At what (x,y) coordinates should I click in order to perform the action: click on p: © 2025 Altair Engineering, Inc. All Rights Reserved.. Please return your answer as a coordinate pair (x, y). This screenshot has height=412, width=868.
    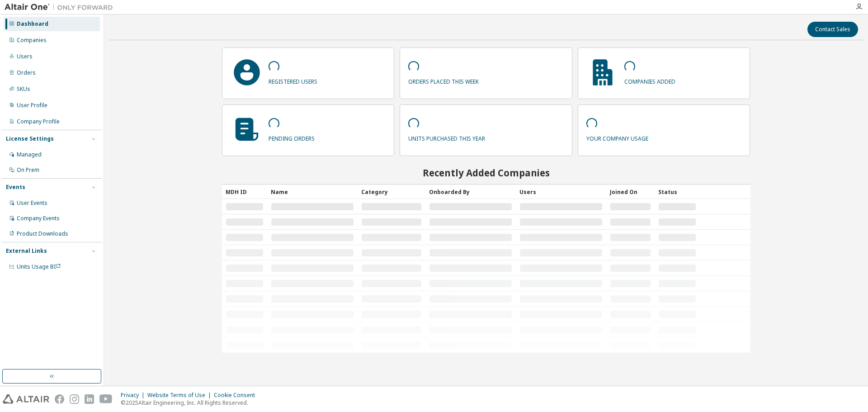
    Looking at the image, I should click on (191, 402).